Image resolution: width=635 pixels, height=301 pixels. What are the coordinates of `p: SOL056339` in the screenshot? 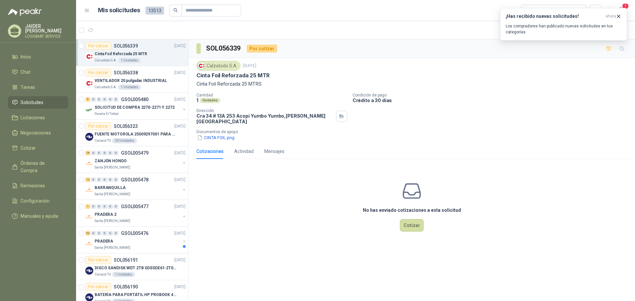 It's located at (126, 46).